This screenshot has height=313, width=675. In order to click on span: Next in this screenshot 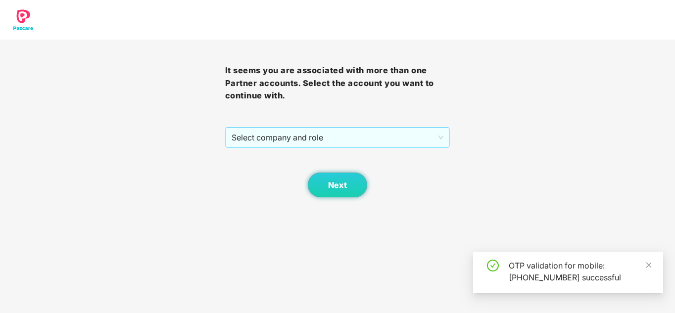, I will do `click(338, 185)`.